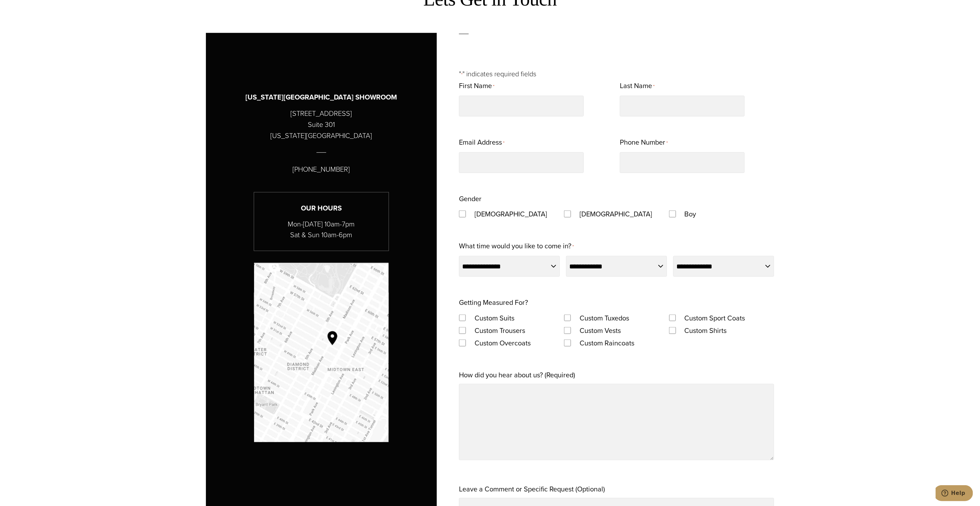 This screenshot has width=980, height=506. Describe the element at coordinates (532, 489) in the screenshot. I see `label: Leave a Comment or Specific Request (Optional)` at that location.